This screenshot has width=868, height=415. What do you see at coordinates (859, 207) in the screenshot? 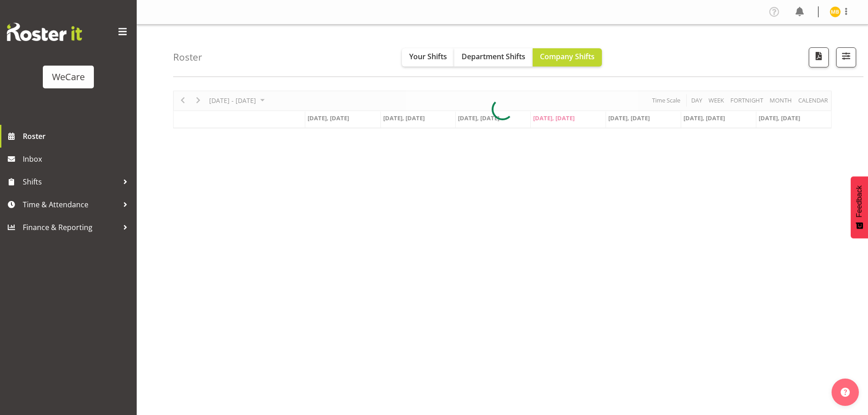
I see `button: Feedback - Show survey` at bounding box center [859, 207].